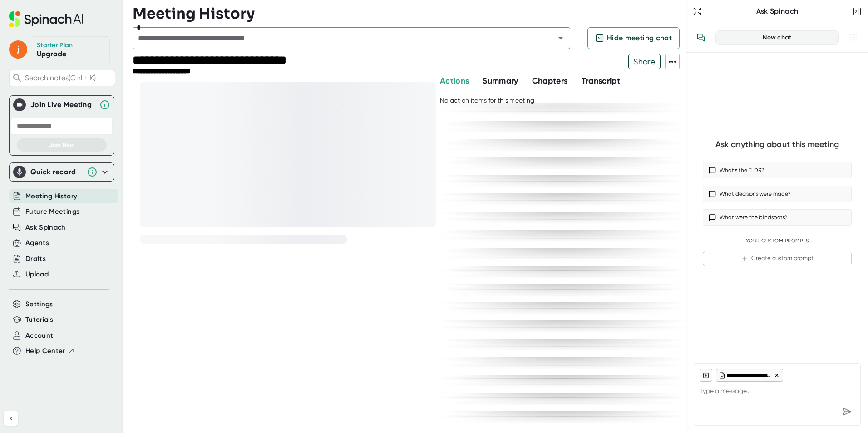  Describe the element at coordinates (37, 274) in the screenshot. I see `button: Upload` at that location.